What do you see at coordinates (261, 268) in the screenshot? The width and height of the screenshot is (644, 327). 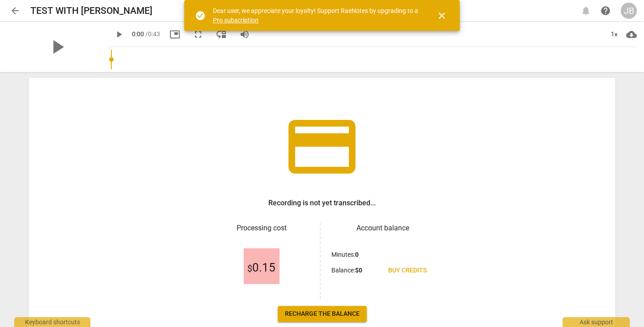 I see `span: 0.15` at bounding box center [261, 268].